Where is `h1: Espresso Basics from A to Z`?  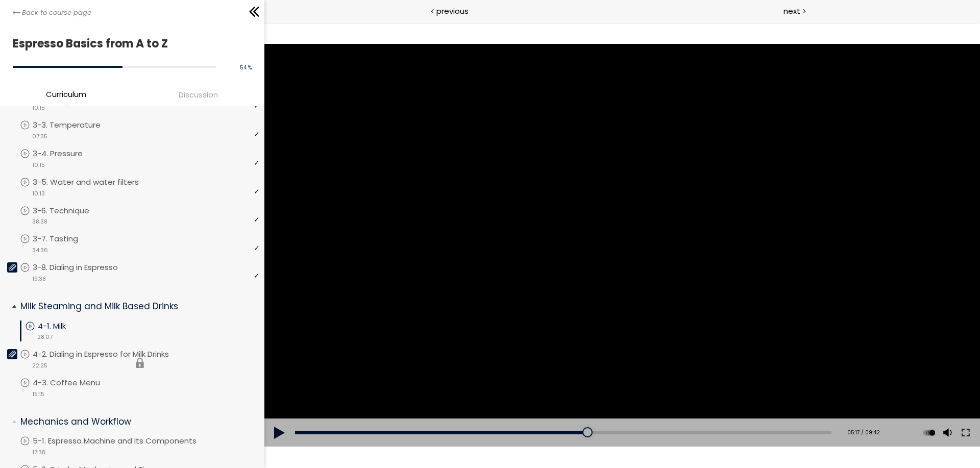
h1: Espresso Basics from A to Z is located at coordinates (129, 44).